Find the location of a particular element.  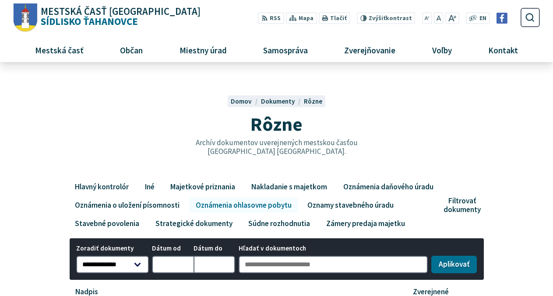

a: Domov is located at coordinates (246, 101).